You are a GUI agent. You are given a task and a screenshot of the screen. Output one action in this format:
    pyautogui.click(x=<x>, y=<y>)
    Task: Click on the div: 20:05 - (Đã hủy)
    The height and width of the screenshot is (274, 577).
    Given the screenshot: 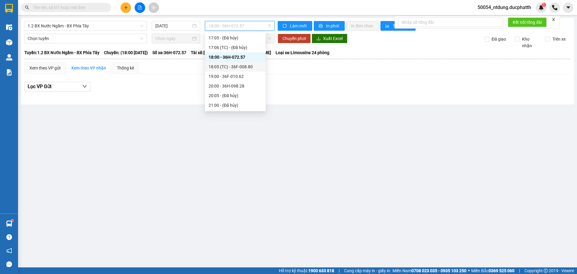 What is the action you would take?
    pyautogui.click(x=235, y=96)
    